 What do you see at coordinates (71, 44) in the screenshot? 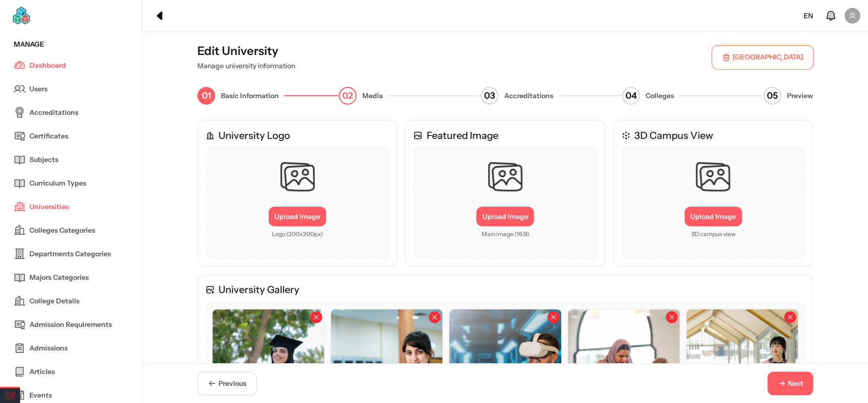
I see `div: Manage` at bounding box center [71, 44].